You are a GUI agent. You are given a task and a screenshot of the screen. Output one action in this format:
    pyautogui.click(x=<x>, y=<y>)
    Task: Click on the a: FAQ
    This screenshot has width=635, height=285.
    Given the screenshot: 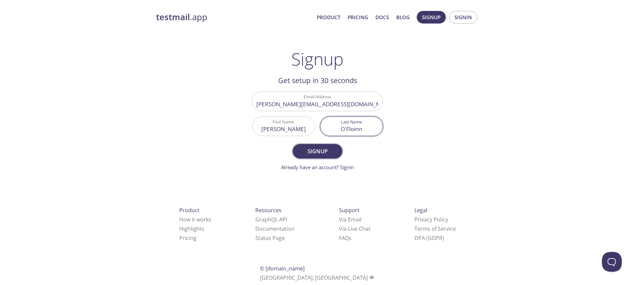 What is the action you would take?
    pyautogui.click(x=345, y=238)
    